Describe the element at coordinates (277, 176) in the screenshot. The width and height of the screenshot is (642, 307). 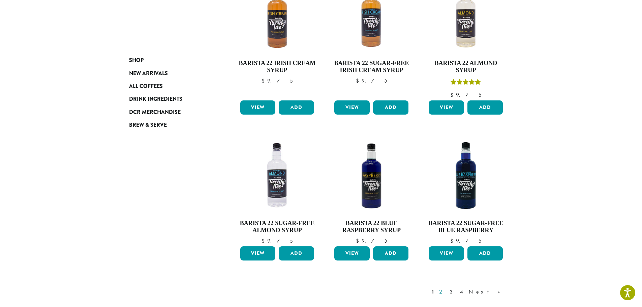
I see `img: B22-SF-ALMOND-300x300.png` at that location.